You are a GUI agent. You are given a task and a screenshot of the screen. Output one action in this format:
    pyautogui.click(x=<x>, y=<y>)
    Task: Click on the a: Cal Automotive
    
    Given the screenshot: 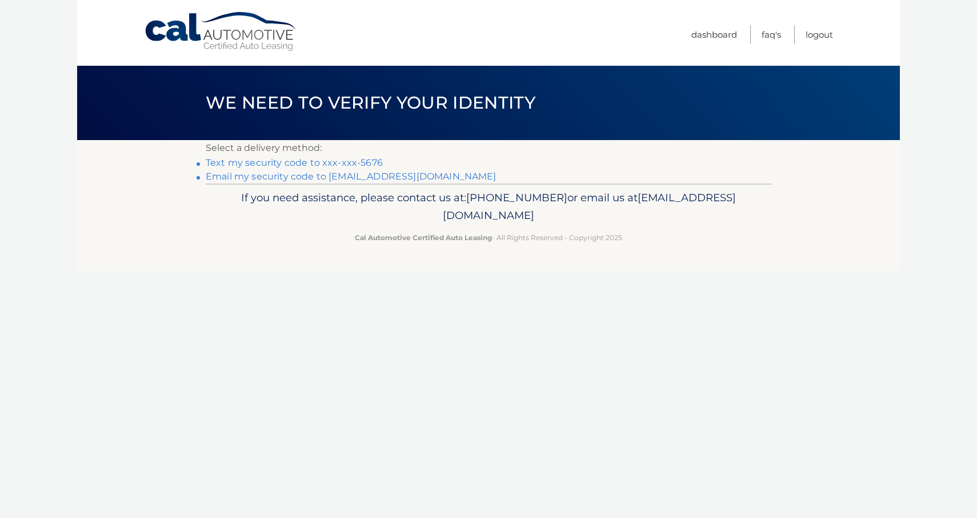 What is the action you would take?
    pyautogui.click(x=221, y=31)
    